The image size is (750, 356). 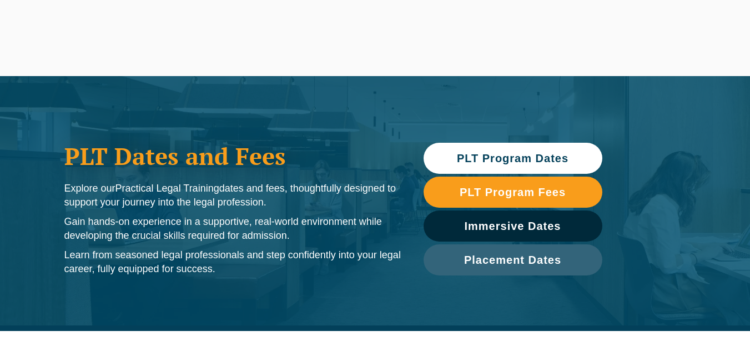 What do you see at coordinates (233, 262) in the screenshot?
I see `p: Learn from seasoned legal professionals and step confidently into your legal career, fully equipp...` at bounding box center [233, 262].